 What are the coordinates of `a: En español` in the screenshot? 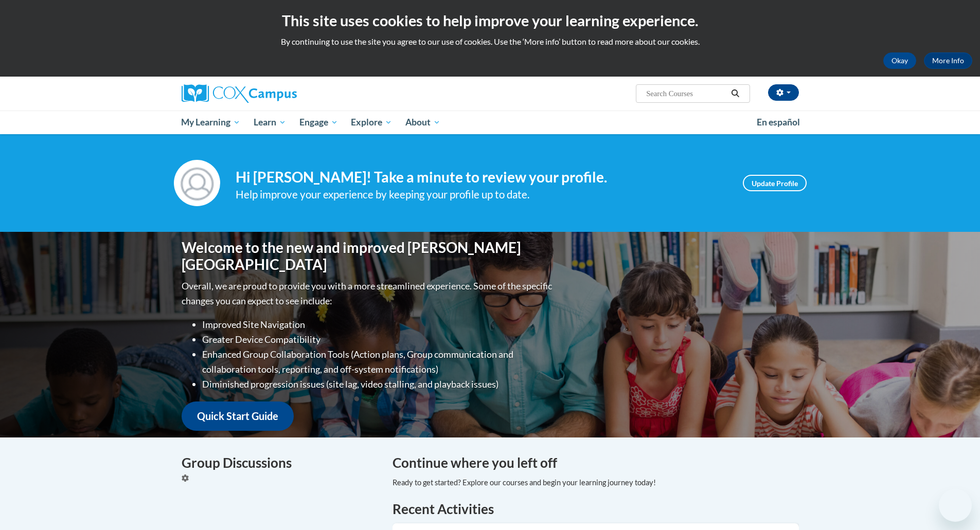 It's located at (778, 123).